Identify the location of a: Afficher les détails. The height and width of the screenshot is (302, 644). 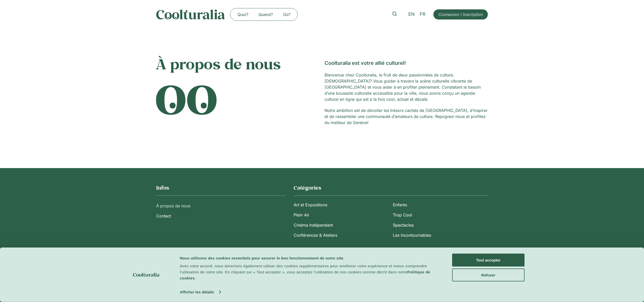
(200, 292).